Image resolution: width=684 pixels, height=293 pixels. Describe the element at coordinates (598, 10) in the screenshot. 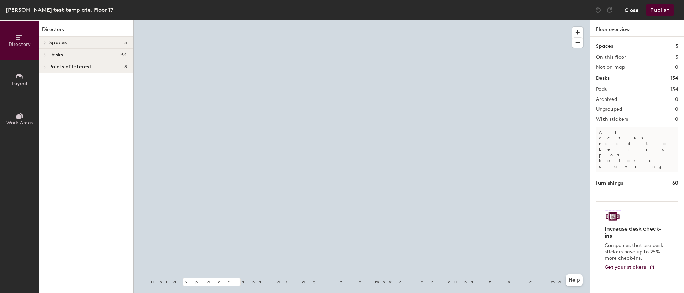

I see `img: Undo` at that location.